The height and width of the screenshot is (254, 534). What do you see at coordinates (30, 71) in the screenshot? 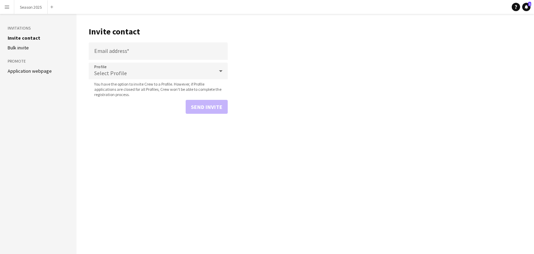
I see `a: Application webpage` at bounding box center [30, 71].